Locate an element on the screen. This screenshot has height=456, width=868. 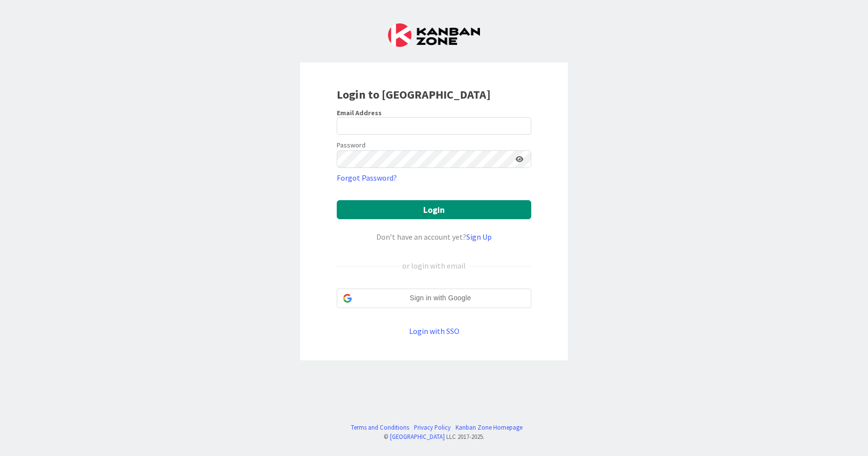
a: Terms and Conditions is located at coordinates (379, 428).